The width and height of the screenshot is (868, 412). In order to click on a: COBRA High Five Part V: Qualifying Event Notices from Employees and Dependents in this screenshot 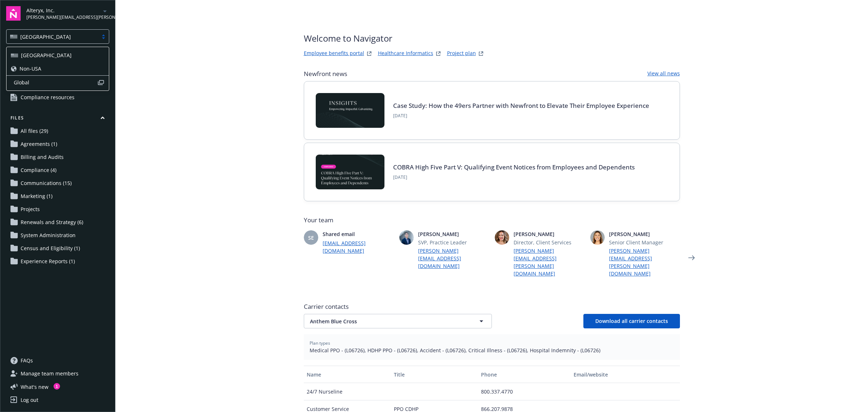, I will do `click(514, 167)`.